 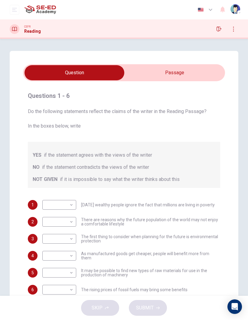 What do you see at coordinates (201, 10) in the screenshot?
I see `img: en` at bounding box center [201, 10].